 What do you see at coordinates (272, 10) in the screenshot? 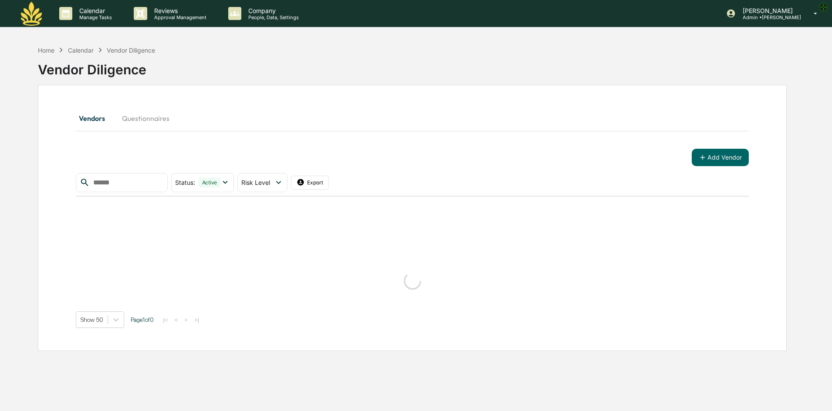
I see `p: Company` at bounding box center [272, 10].